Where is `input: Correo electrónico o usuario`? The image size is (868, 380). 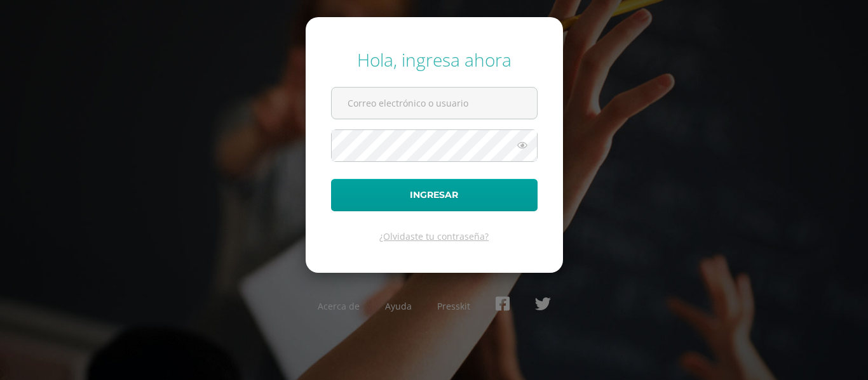 input: Correo electrónico o usuario is located at coordinates (434, 103).